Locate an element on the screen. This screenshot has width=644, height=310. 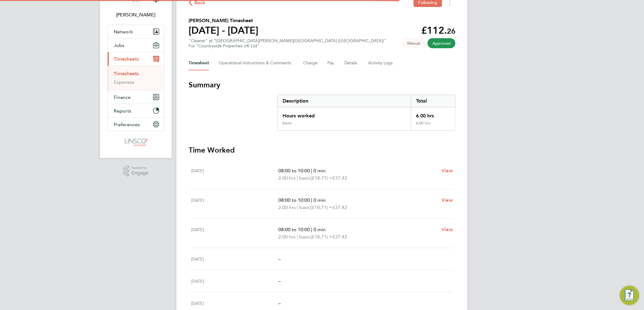
div: Description is located at coordinates (344, 101).